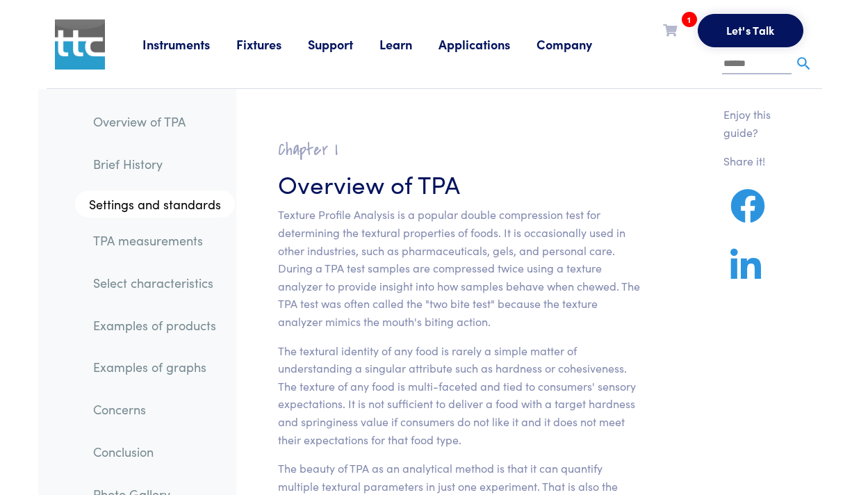 Image resolution: width=868 pixels, height=495 pixels. I want to click on a: Share on LinkedIn, so click(745, 273).